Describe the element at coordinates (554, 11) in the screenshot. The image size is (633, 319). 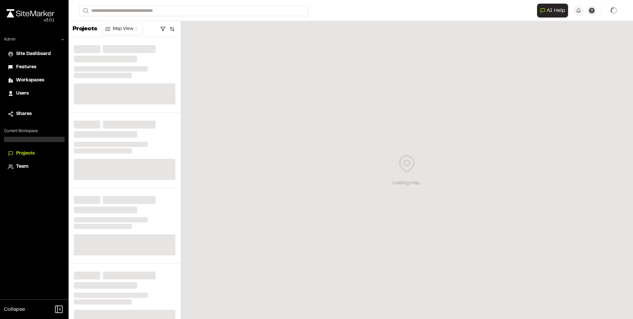
I see `div: Open AI Assistant` at that location.